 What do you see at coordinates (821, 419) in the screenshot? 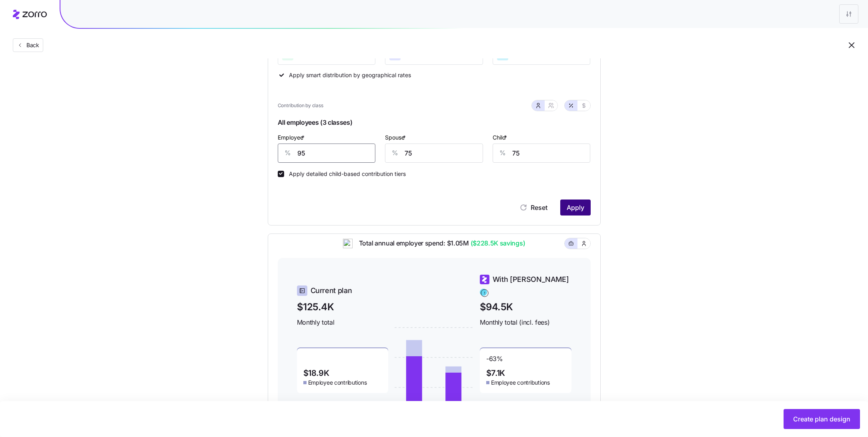
I see `button: Create plan design` at bounding box center [821, 419].